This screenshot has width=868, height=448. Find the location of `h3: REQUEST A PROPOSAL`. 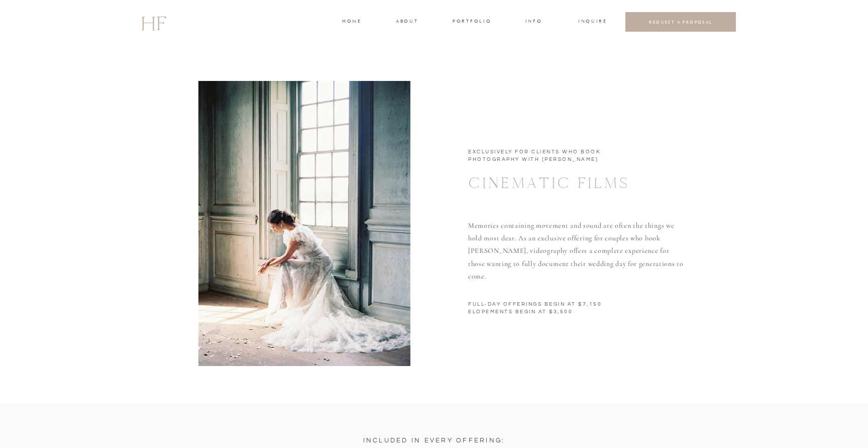

h3: REQUEST A PROPOSAL is located at coordinates (681, 21).